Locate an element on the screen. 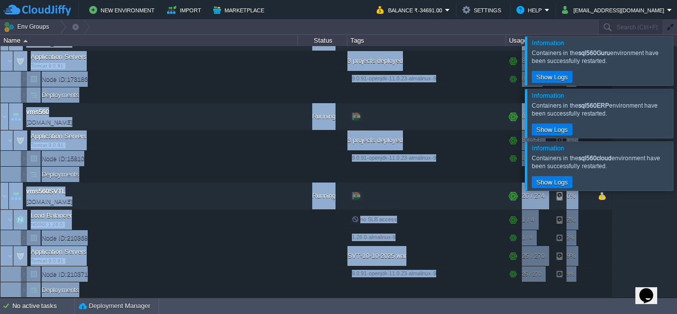 Image resolution: width=677 pixels, height=314 pixels. div: No active tasks is located at coordinates (43, 306).